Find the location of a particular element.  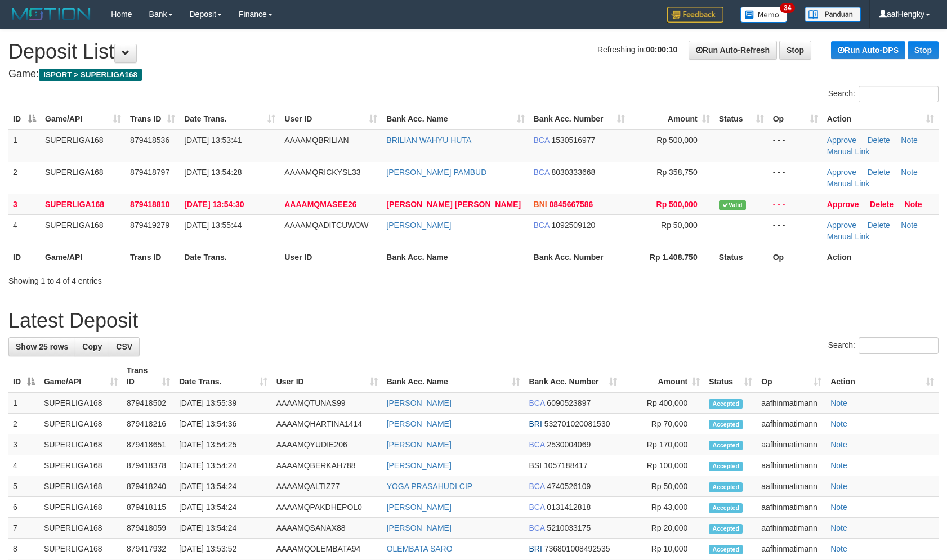

th: User ID: activate to sort column ascending is located at coordinates (330, 119).